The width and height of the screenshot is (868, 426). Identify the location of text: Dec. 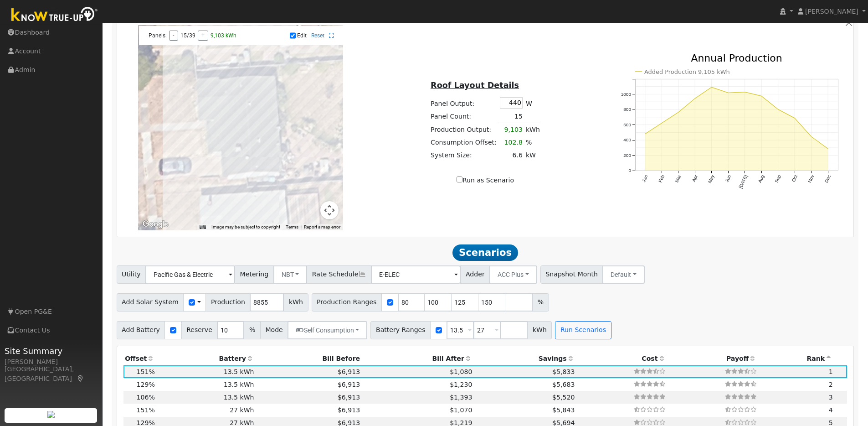
(827, 179).